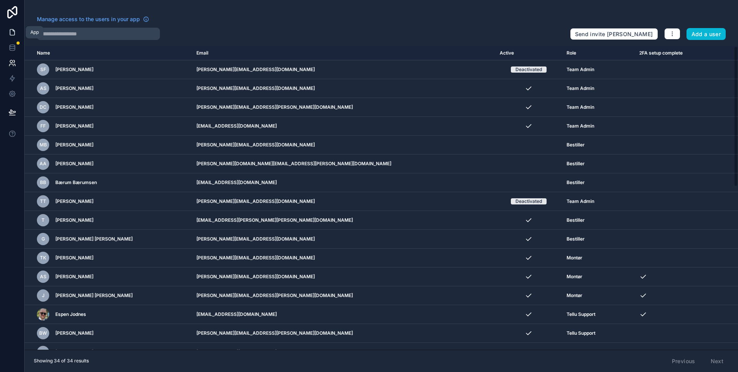  What do you see at coordinates (43, 182) in the screenshot?
I see `span: BB` at bounding box center [43, 182].